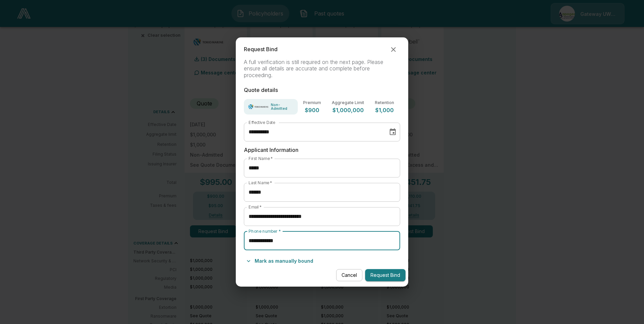 The height and width of the screenshot is (324, 644). Describe the element at coordinates (282, 107) in the screenshot. I see `p: Non-Admitted` at that location.